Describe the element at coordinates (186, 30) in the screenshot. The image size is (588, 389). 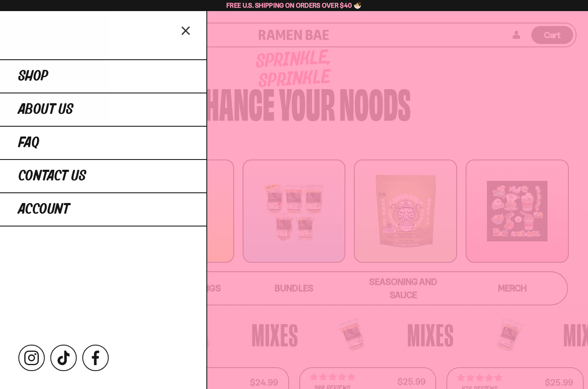
I see `button: Close menu` at that location.